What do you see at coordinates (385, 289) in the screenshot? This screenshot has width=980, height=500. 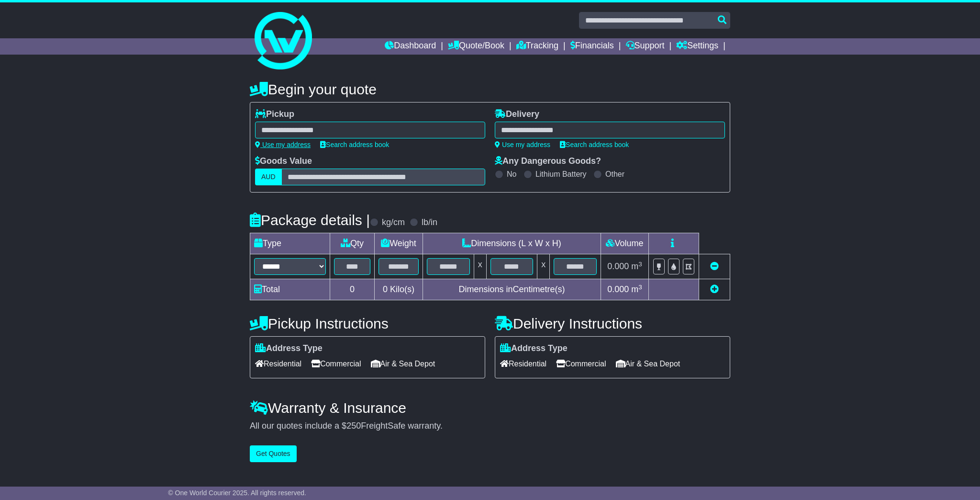 I see `span: 0` at bounding box center [385, 289].